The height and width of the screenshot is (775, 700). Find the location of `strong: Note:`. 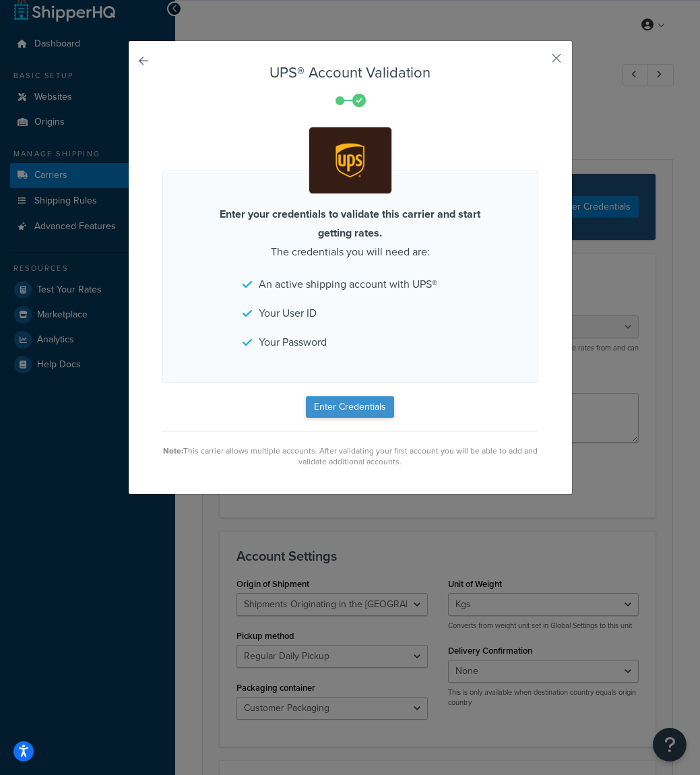

strong: Note: is located at coordinates (173, 451).